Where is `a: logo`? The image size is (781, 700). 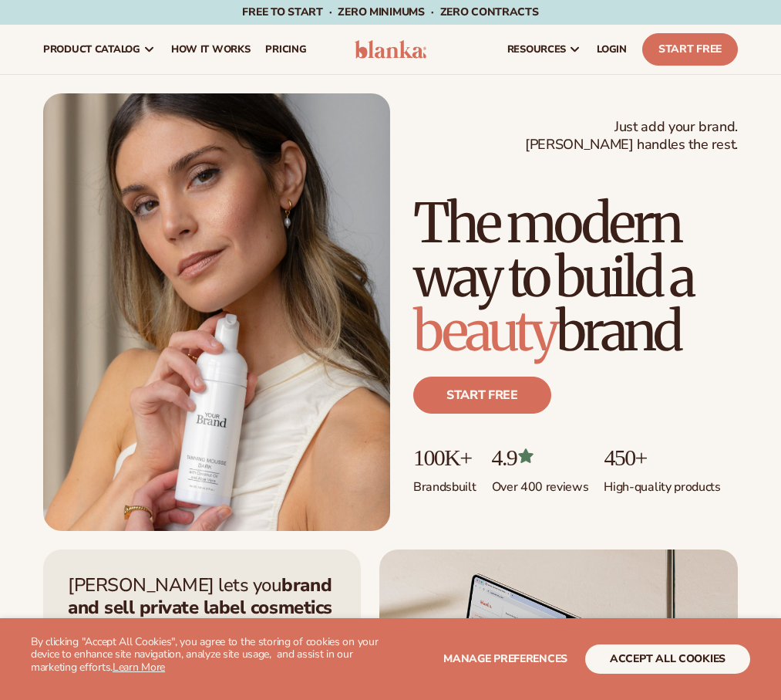 a: logo is located at coordinates (390, 49).